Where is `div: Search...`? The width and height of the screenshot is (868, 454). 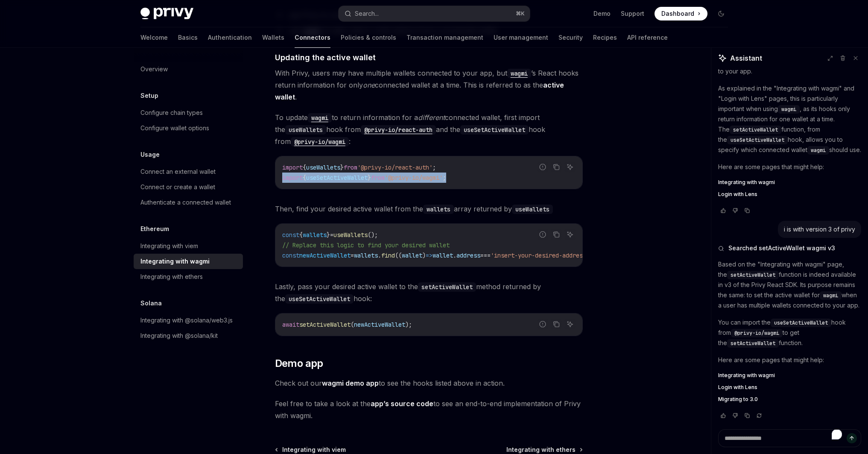 div: Search... is located at coordinates (367, 14).